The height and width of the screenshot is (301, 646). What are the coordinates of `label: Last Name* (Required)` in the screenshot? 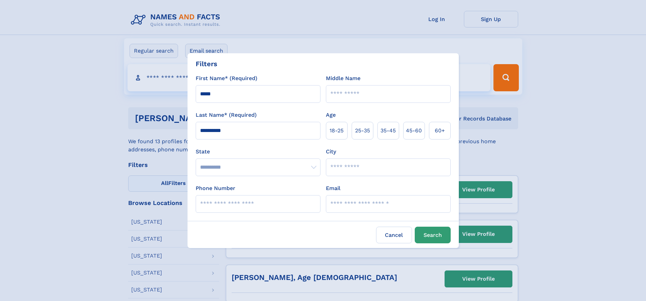 It's located at (226, 115).